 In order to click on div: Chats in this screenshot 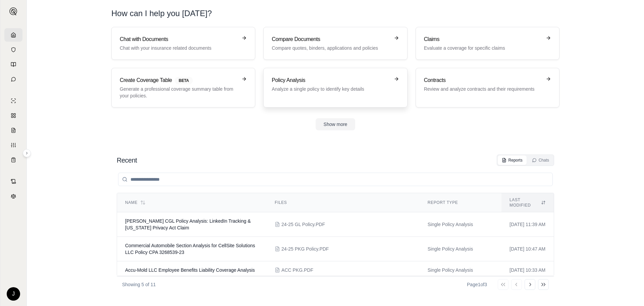, I will do `click(540, 160)`.